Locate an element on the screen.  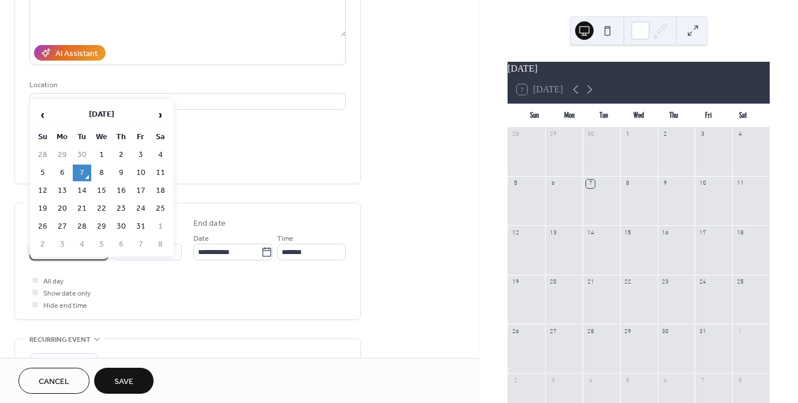
a: Cancel is located at coordinates (54, 380).